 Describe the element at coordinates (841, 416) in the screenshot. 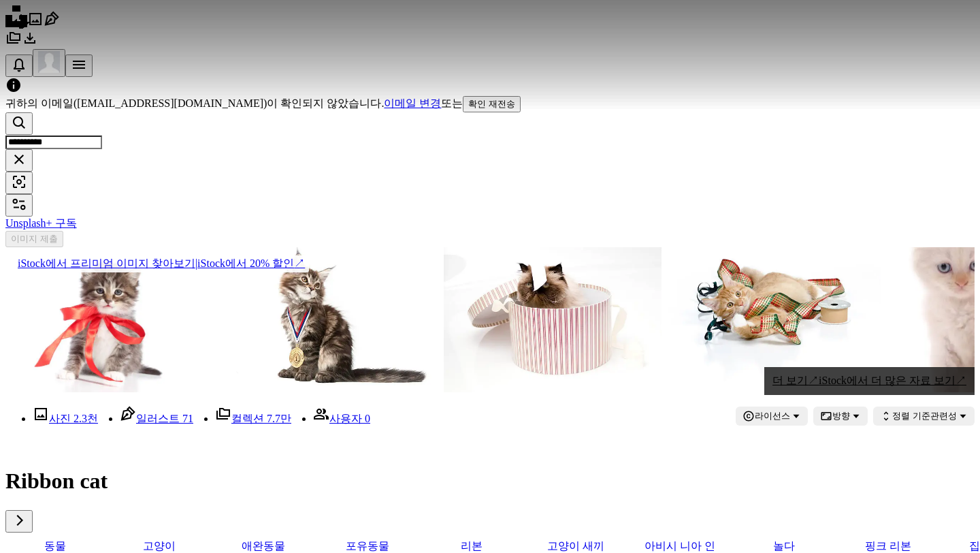

I see `span: 방향` at that location.